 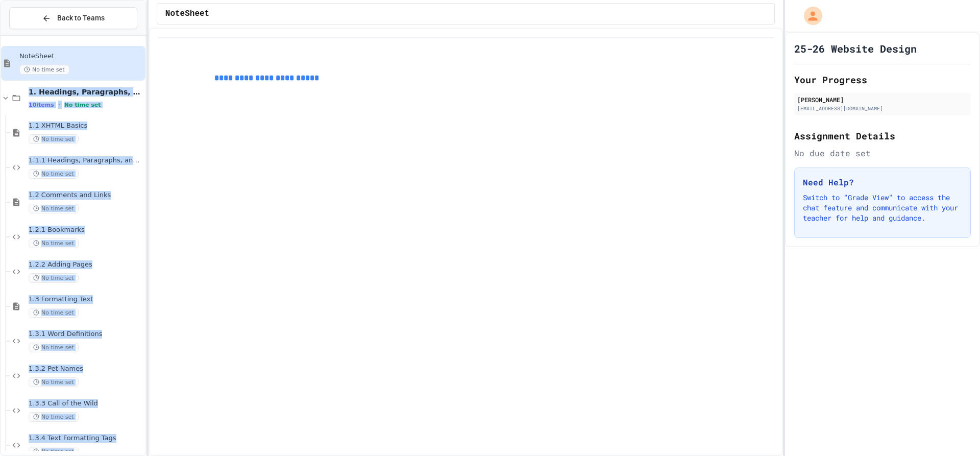 I want to click on button: Back to Teams, so click(x=73, y=18).